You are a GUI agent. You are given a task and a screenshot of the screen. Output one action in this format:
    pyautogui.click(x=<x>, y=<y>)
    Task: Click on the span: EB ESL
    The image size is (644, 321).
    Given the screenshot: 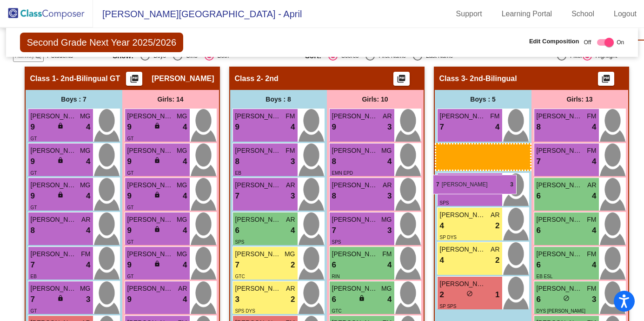 What is the action you would take?
    pyautogui.click(x=545, y=276)
    